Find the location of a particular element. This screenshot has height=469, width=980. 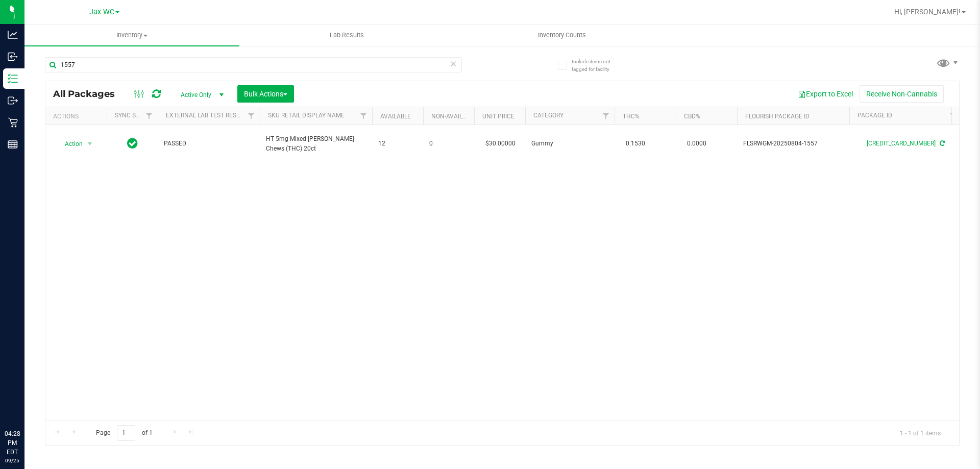

span: Lab Results is located at coordinates (347, 35).